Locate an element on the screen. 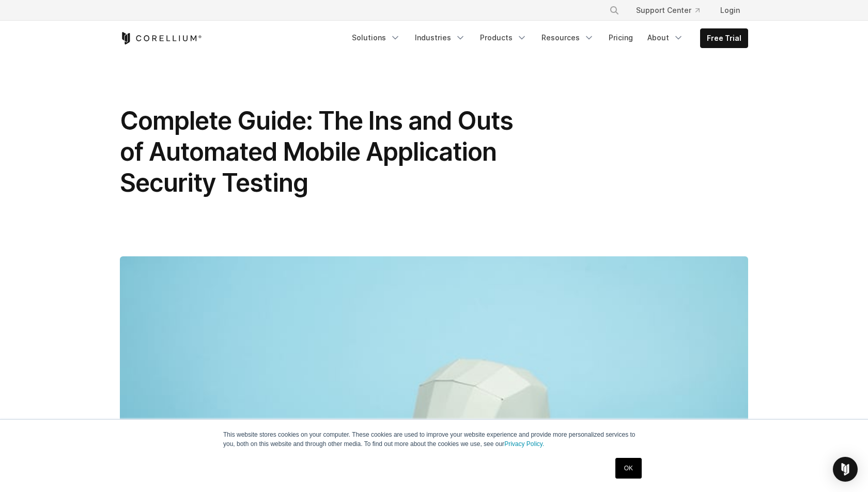 The width and height of the screenshot is (868, 492). a: Free Trial is located at coordinates (724, 38).